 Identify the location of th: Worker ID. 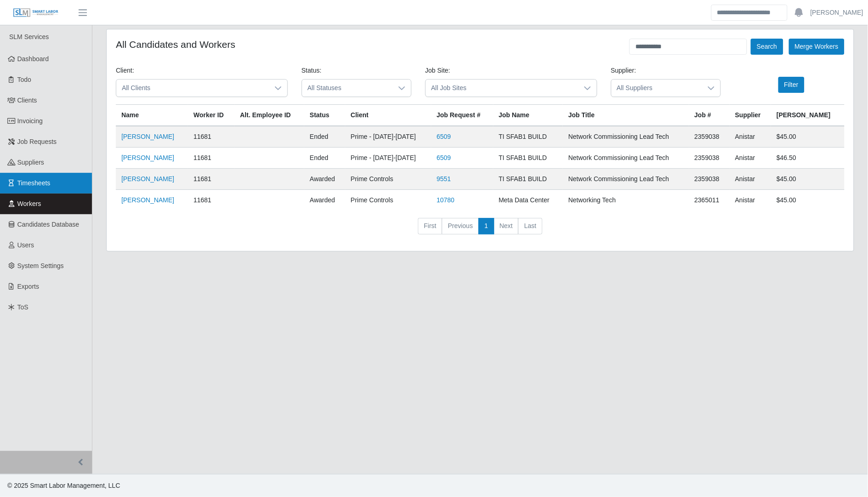
(211, 116).